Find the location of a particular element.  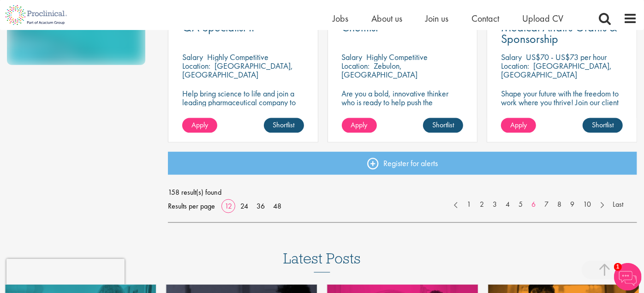

a: 3 is located at coordinates (495, 204).